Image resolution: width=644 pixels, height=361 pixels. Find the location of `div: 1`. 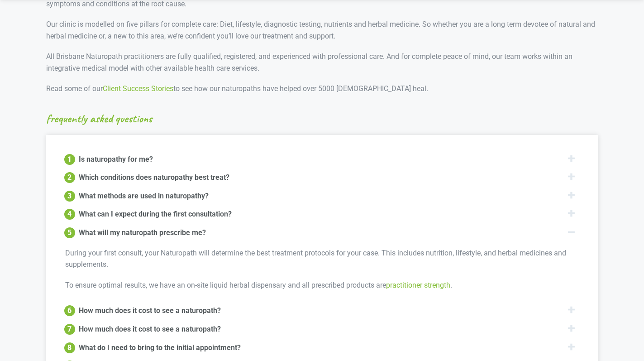

div: 1 is located at coordinates (70, 159).